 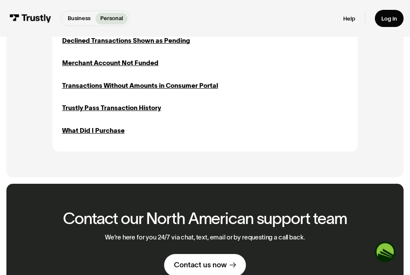 I want to click on a: Log in, so click(x=389, y=18).